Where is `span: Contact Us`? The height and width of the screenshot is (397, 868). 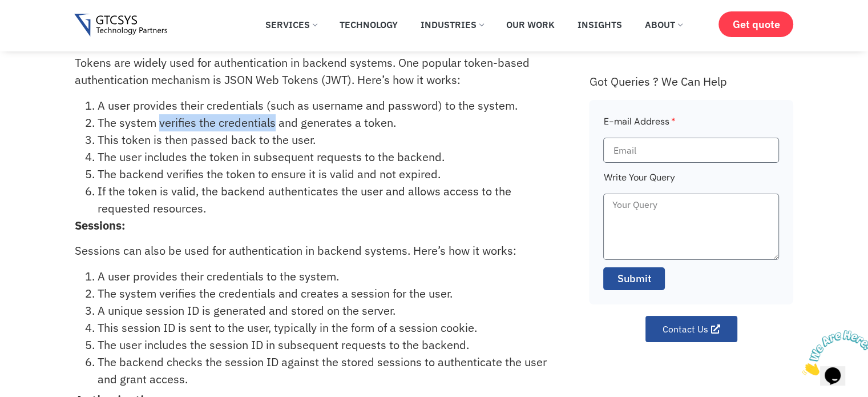
span: Contact Us is located at coordinates (685, 329).